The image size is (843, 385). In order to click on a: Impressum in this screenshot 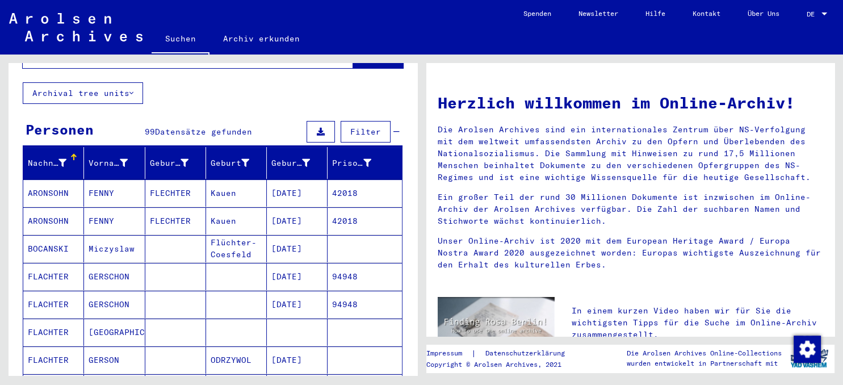, I will do `click(448, 353)`.